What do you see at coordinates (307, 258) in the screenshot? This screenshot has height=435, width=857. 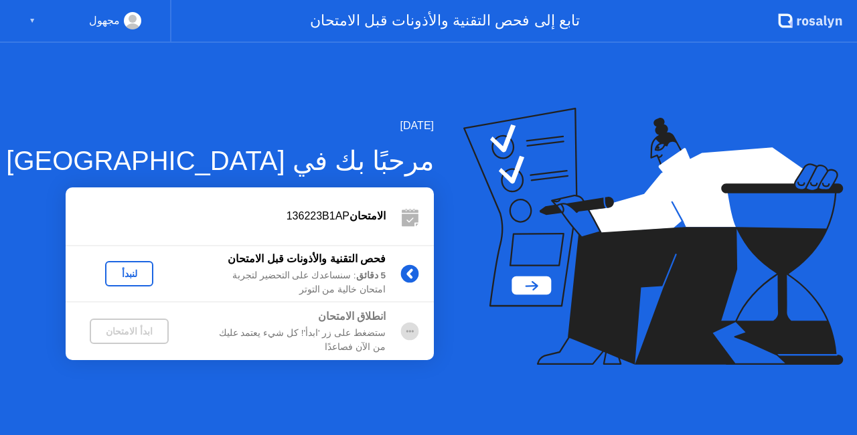 I see `b: فحص التقنية والأذونات قبل الامتحان` at bounding box center [307, 258].